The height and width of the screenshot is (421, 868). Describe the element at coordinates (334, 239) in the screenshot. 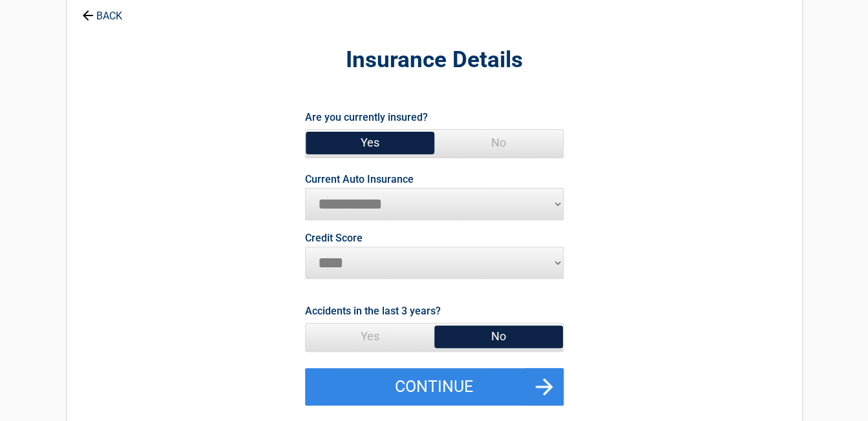

I see `label: Credit Score` at that location.